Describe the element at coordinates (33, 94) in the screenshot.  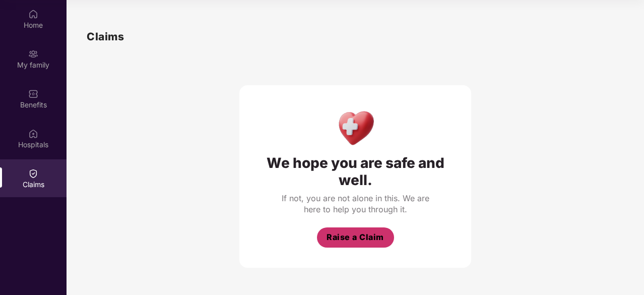
I see `img: svg+xml;base64,PHN2ZyBpZD0iQmVuZWZpdHMiIHhtbG5zPSJodHRwOi8vd3d3LnczLm9yZy8yMDAwL3N2ZyIgd2lkdGg9Ij...` at that location.